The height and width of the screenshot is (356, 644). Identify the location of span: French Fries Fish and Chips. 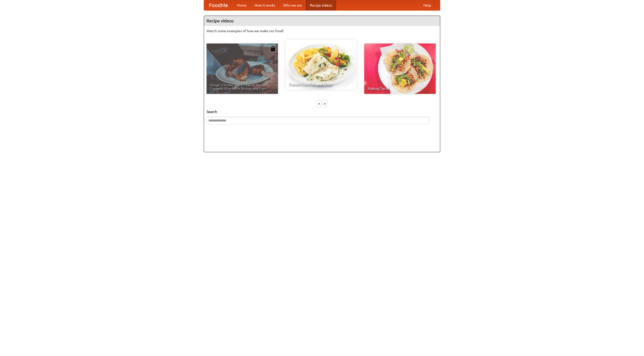
(321, 84).